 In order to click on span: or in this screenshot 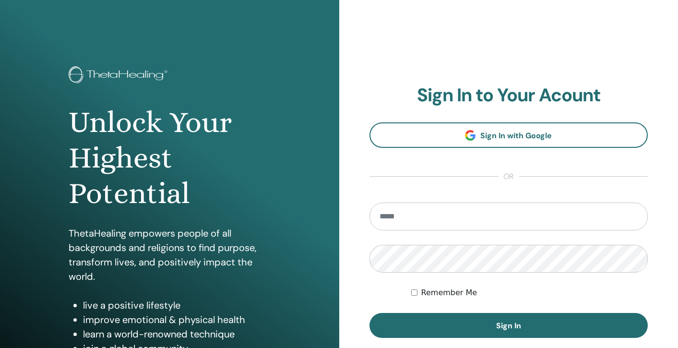, I will do `click(509, 177)`.